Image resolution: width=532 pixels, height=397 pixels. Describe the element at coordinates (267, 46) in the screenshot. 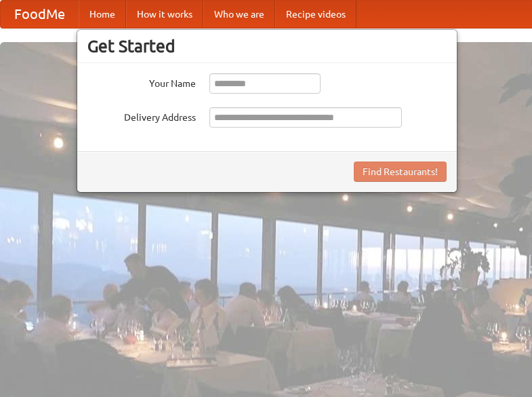

I see `h3: Get Started` at that location.